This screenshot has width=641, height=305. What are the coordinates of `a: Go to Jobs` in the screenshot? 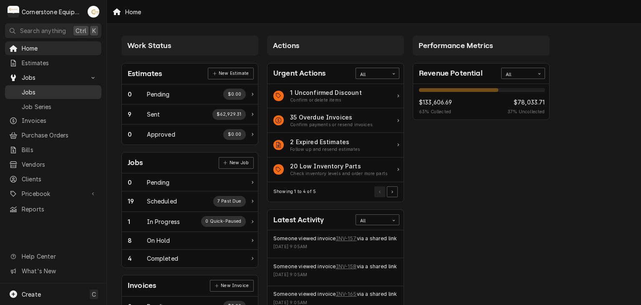 It's located at (53, 77).